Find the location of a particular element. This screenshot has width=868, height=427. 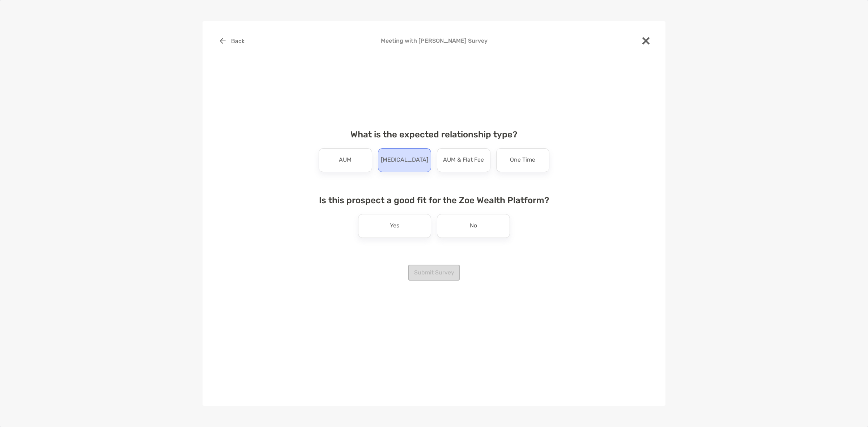

p: One Time is located at coordinates (523, 160).